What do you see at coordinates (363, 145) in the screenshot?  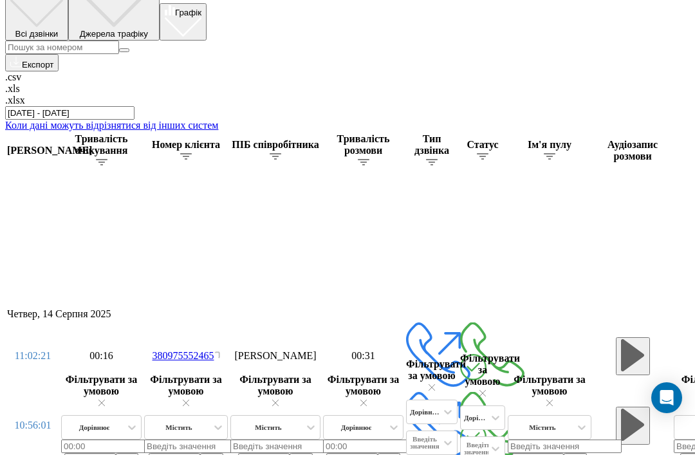 I see `div: Тривалість розмови` at bounding box center [363, 145].